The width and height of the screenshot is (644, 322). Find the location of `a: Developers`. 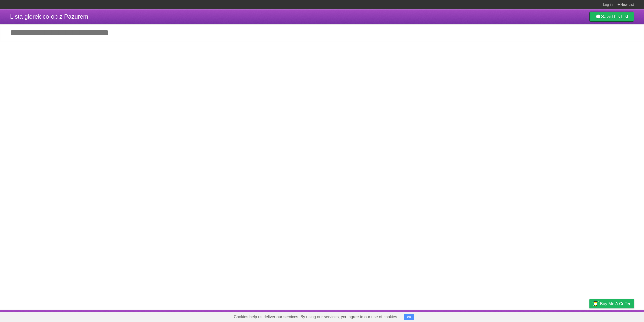

a: Developers is located at coordinates (549, 316).